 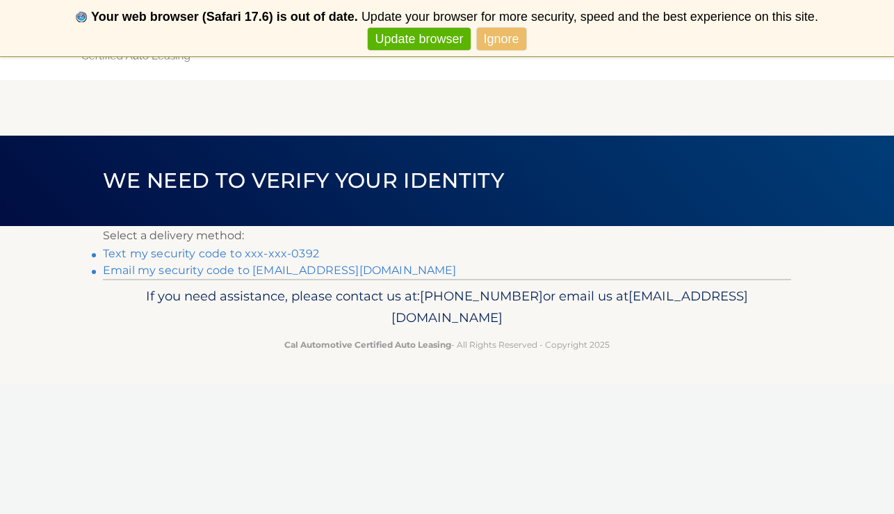 I want to click on p: Select a delivery method:, so click(x=447, y=236).